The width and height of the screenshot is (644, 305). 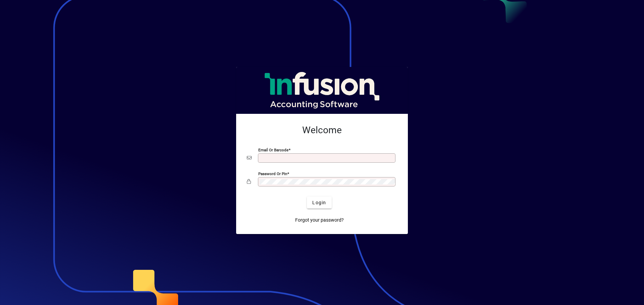 I want to click on span: Login, so click(x=319, y=203).